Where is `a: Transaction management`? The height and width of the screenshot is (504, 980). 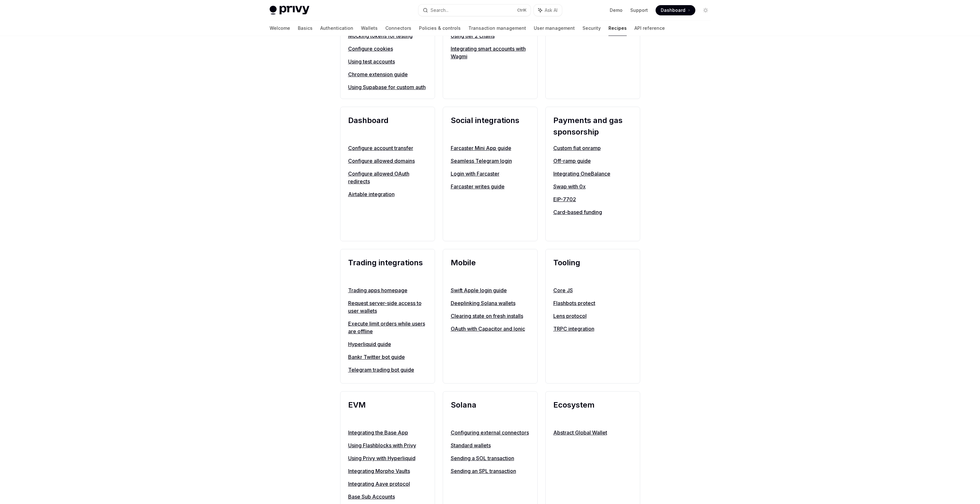
a: Transaction management is located at coordinates (497, 28).